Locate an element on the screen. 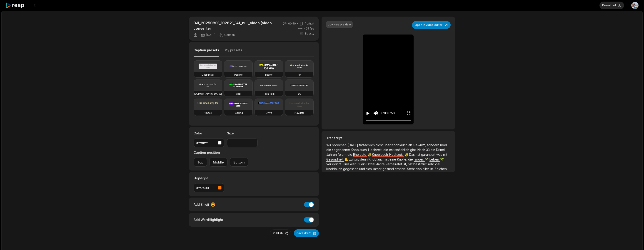  label: Color is located at coordinates (209, 133).